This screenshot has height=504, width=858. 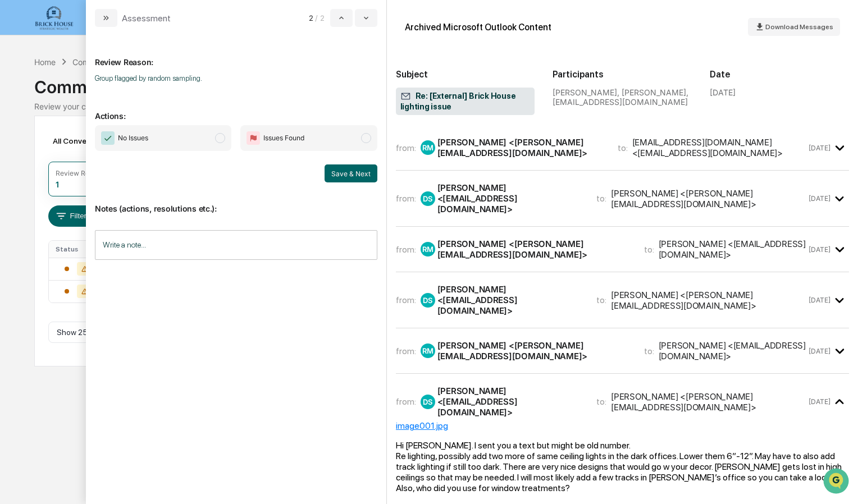 What do you see at coordinates (190, 128) in the screenshot?
I see `button: See all` at bounding box center [190, 128].